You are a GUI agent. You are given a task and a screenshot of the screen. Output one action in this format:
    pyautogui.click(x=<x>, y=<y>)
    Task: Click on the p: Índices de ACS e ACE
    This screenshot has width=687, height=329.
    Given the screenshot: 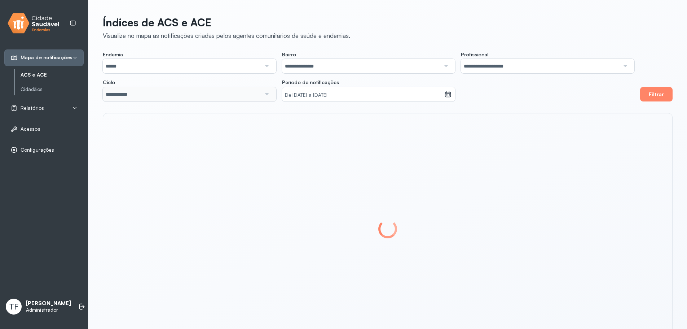 What is the action you would take?
    pyautogui.click(x=226, y=22)
    